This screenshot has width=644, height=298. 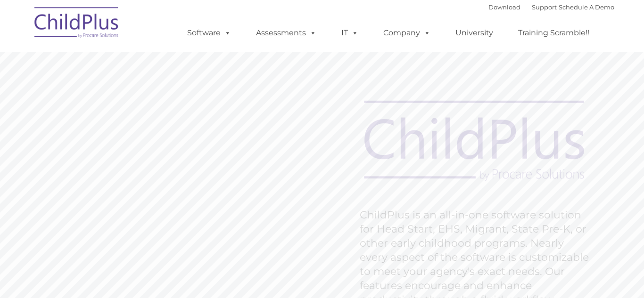 What do you see at coordinates (407, 33) in the screenshot?
I see `a: Company` at bounding box center [407, 33].